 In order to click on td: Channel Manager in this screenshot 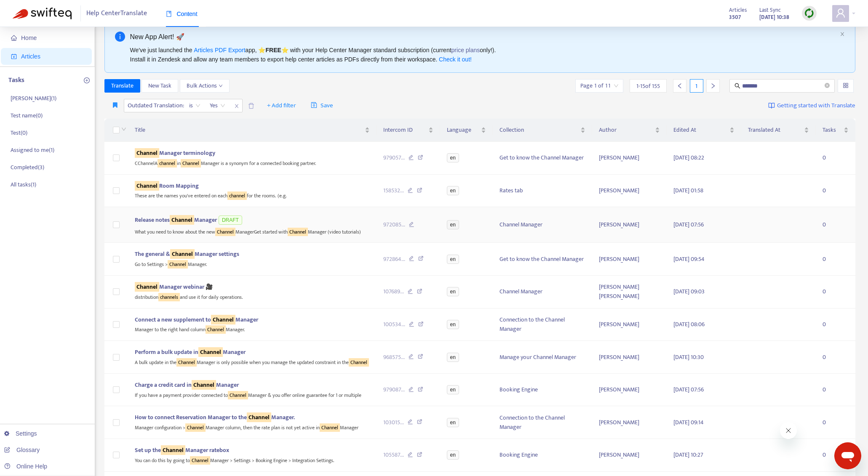, I will do `click(543, 292)`.